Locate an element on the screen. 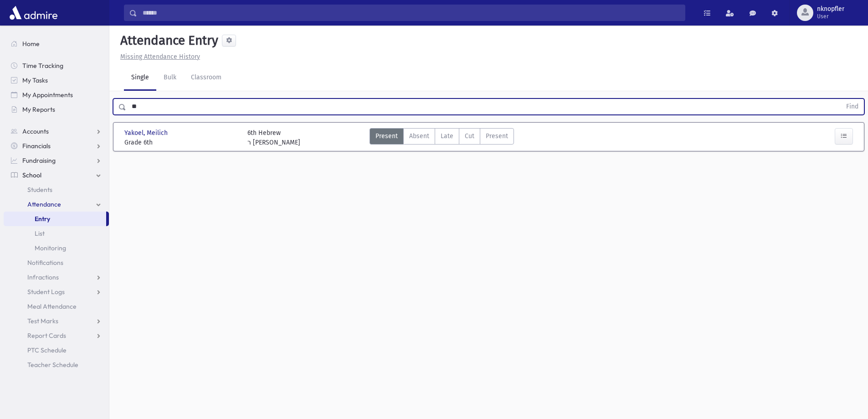 The height and width of the screenshot is (419, 868). a: PTC Schedule is located at coordinates (56, 350).